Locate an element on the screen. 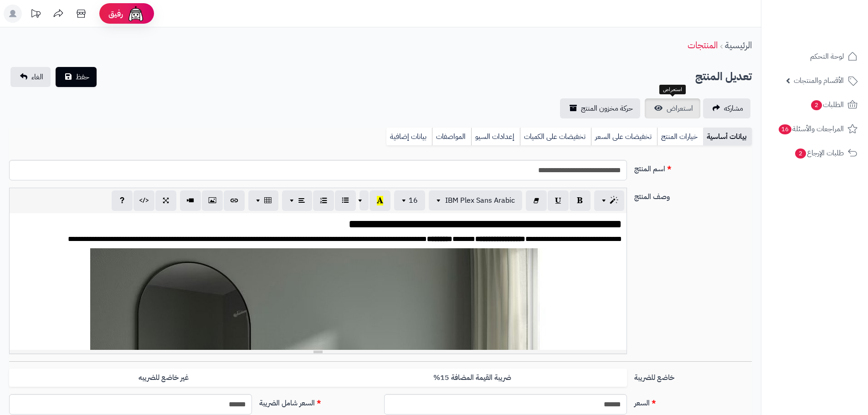 The width and height of the screenshot is (868, 415). button: حفظ is located at coordinates (76, 76).